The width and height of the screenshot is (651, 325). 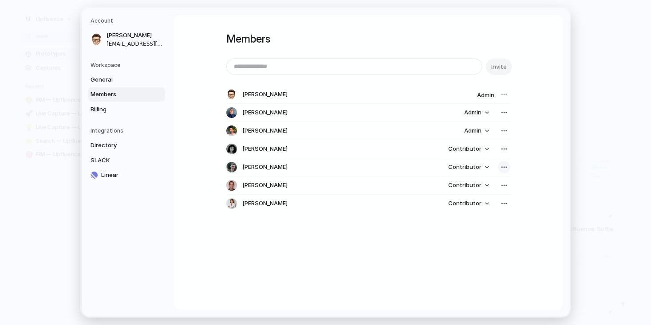 I want to click on h5: Workspace, so click(x=128, y=65).